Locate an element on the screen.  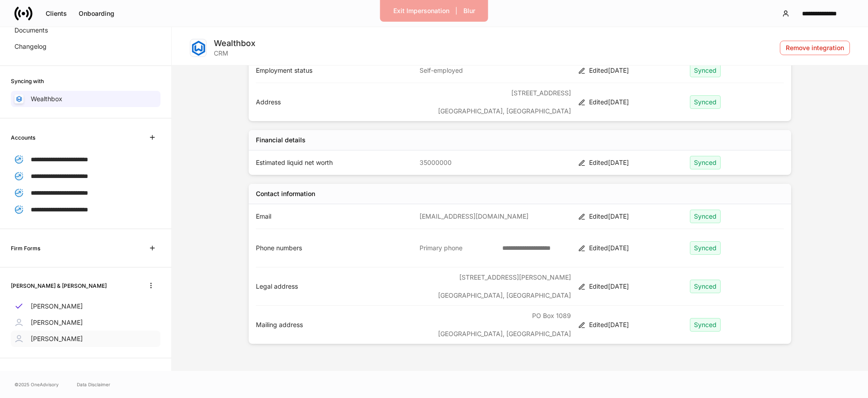
p: Mailing address is located at coordinates (334, 325).